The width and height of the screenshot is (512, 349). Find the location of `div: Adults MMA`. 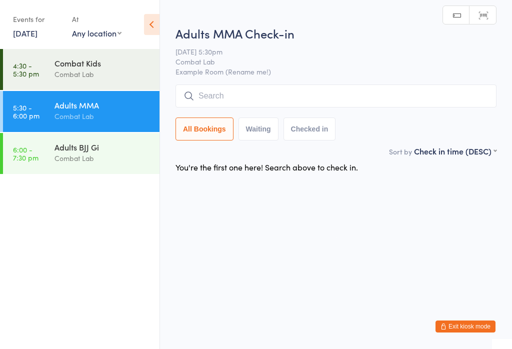

div: Adults MMA is located at coordinates (102, 105).